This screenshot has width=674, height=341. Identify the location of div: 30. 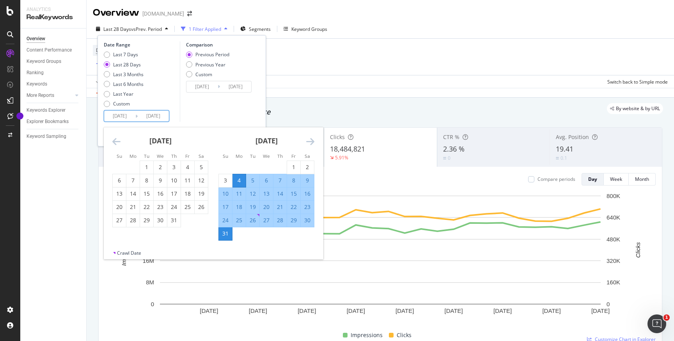
(308, 220).